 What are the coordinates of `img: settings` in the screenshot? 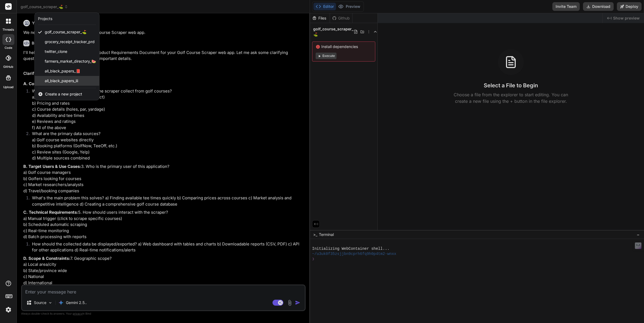 It's located at (9, 310).